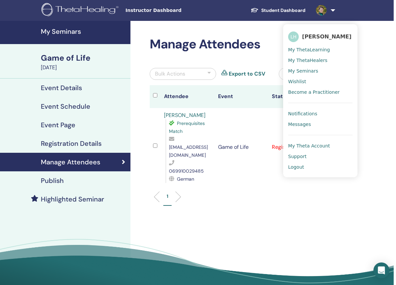 Image resolution: width=396 pixels, height=285 pixels. I want to click on h4: Highlighted Seminar, so click(72, 199).